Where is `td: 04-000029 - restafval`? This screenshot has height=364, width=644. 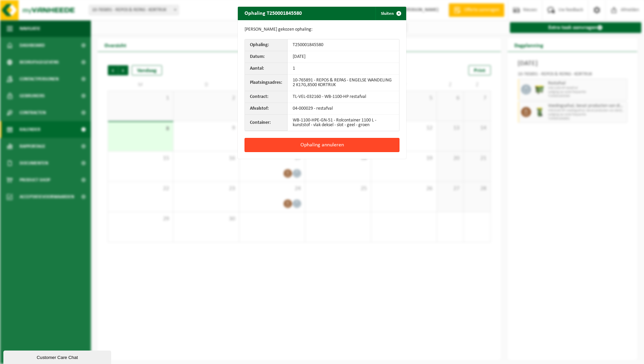 td: 04-000029 - restafval is located at coordinates (343, 109).